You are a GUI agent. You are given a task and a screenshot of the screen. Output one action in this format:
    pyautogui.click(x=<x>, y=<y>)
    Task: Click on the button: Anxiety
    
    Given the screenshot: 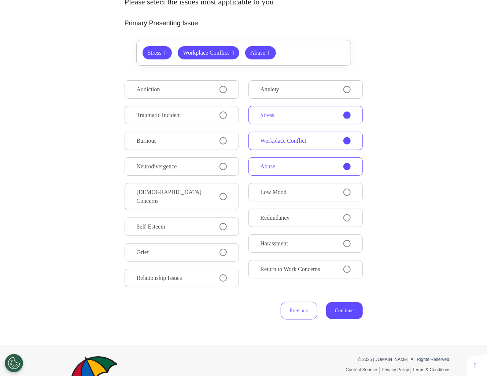 What is the action you would take?
    pyautogui.click(x=306, y=89)
    